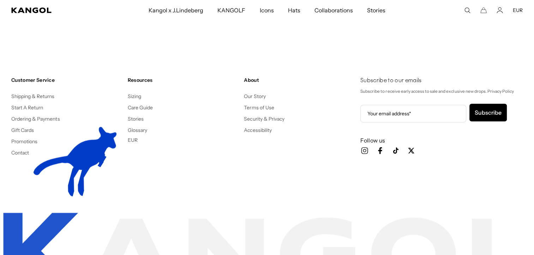 Image resolution: width=534 pixels, height=255 pixels. I want to click on a: Our Story, so click(255, 96).